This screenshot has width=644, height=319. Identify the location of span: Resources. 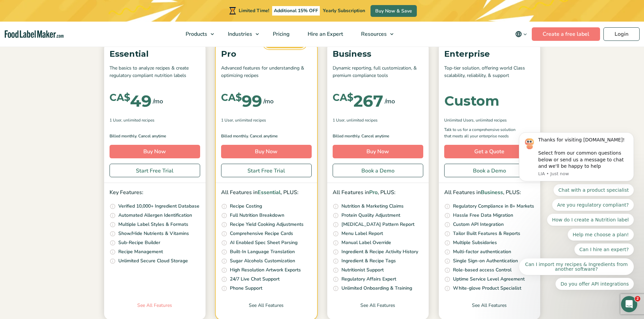
(373, 34).